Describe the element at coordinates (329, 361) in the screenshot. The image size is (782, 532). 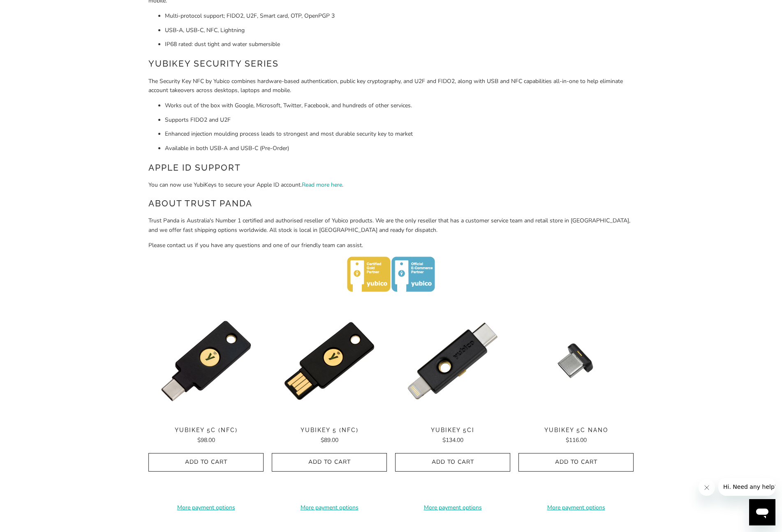
I see `a: YubiKey 5 (NFC) - Trust Panda YubiKey 5 (NFC) - Trust Panda` at that location.